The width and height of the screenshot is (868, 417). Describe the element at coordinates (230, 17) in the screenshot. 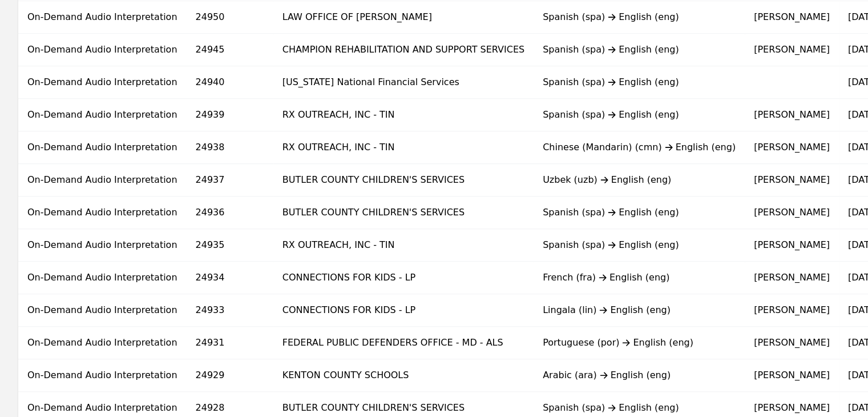

I see `td: 24950` at that location.